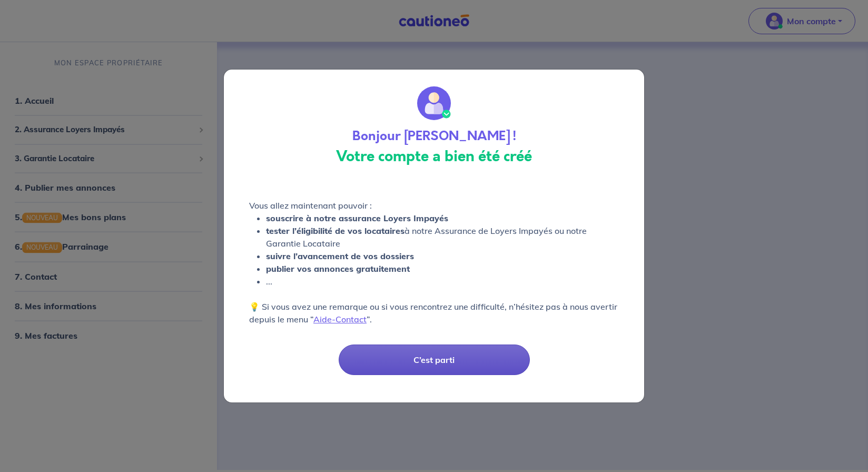 The height and width of the screenshot is (472, 868). Describe the element at coordinates (338, 269) in the screenshot. I see `strong: publier vos annonces gratuitement` at that location.